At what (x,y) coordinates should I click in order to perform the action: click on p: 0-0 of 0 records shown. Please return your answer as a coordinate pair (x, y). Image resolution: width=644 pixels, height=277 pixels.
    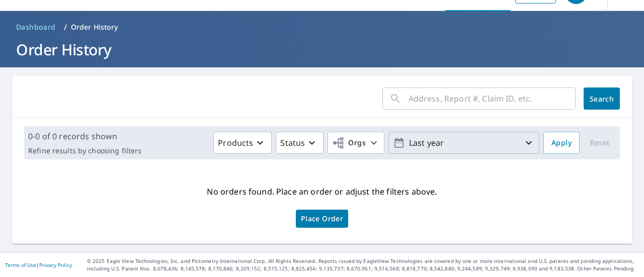
    Looking at the image, I should click on (85, 136).